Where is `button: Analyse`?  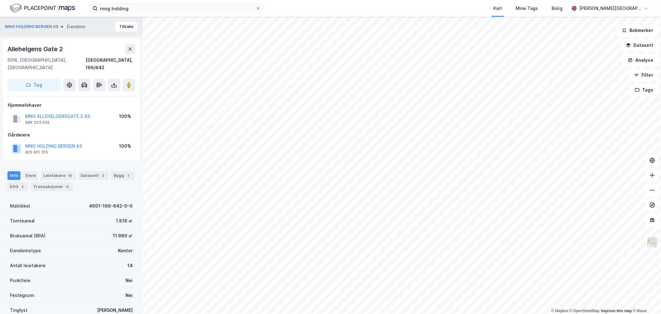 button: Analyse is located at coordinates (641, 60).